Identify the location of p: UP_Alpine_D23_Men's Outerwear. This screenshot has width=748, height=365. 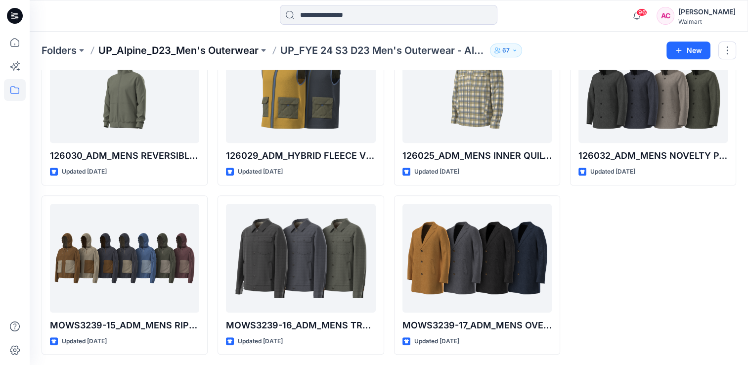
(178, 50).